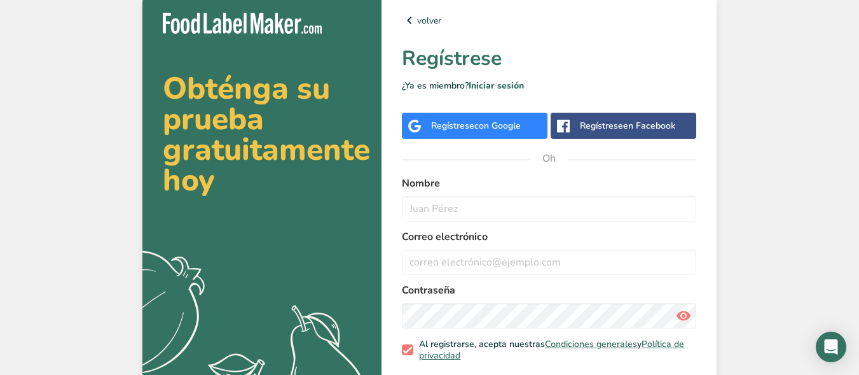 The height and width of the screenshot is (375, 859). Describe the element at coordinates (429, 20) in the screenshot. I see `font: volver` at that location.